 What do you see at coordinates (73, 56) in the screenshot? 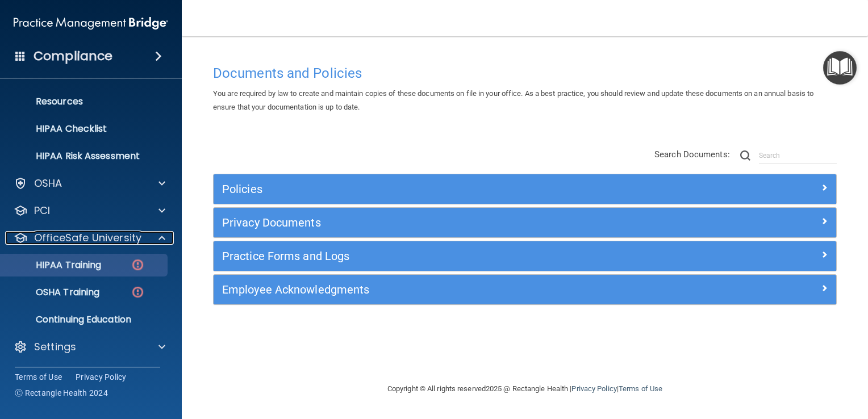
I see `h4: Compliance` at bounding box center [73, 56].